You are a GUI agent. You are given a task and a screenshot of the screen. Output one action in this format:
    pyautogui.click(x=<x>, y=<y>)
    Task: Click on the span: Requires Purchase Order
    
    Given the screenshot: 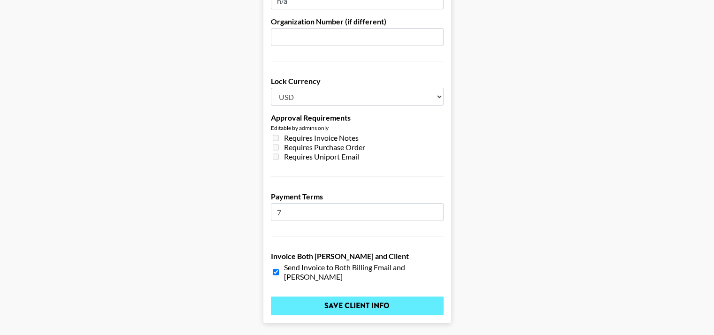 What is the action you would take?
    pyautogui.click(x=324, y=147)
    